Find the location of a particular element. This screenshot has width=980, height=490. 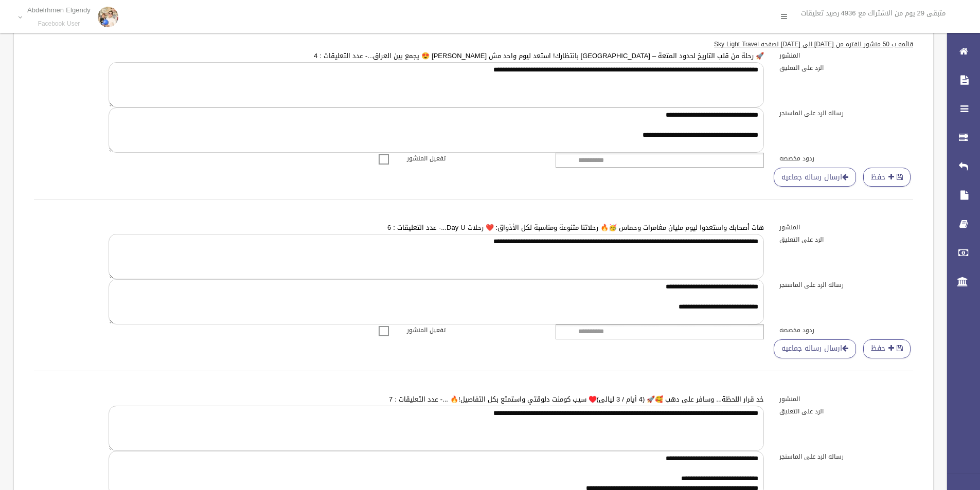

a: خد قرار اللحظة... وسافر على دهب 🥰🚀 (4 أيام / 3 ليالى)♥️ سيب كومنت دلوقتي واستمتع بكل التفاصيل!🔥 .... is located at coordinates (577, 399).